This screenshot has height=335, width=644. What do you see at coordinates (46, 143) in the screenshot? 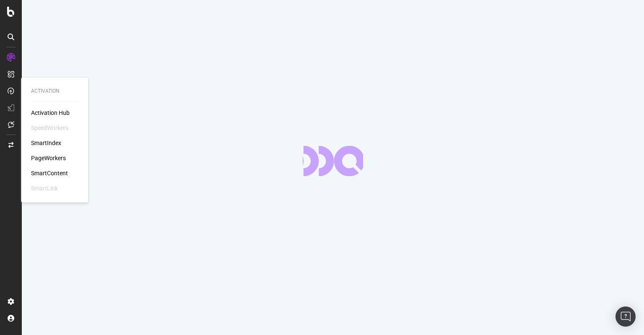
I see `div: SmartIndex` at bounding box center [46, 143].